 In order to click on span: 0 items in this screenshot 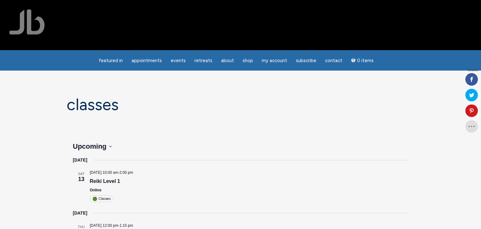, I will do `click(365, 60)`.